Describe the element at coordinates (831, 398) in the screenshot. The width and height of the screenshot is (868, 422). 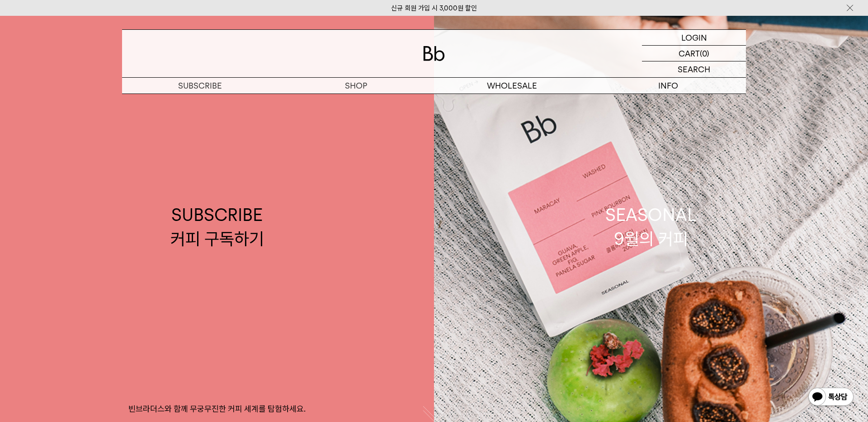
I see `img: 카카오톡 채널 1:1 채팅 버튼` at that location.